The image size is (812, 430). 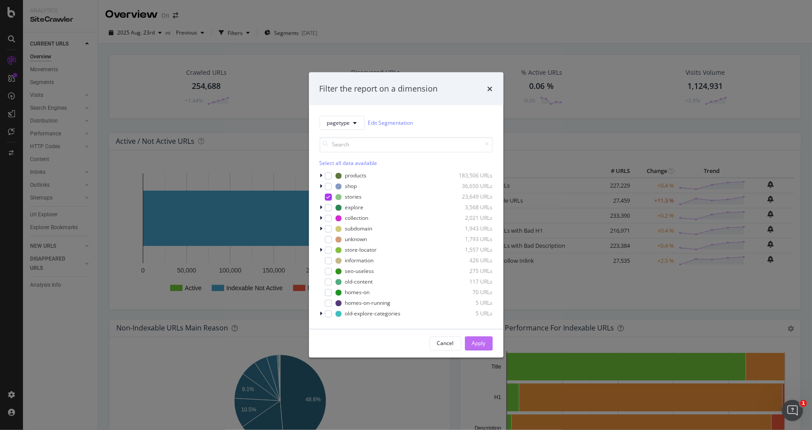 I want to click on div: 183,506 URLs, so click(x=471, y=175).